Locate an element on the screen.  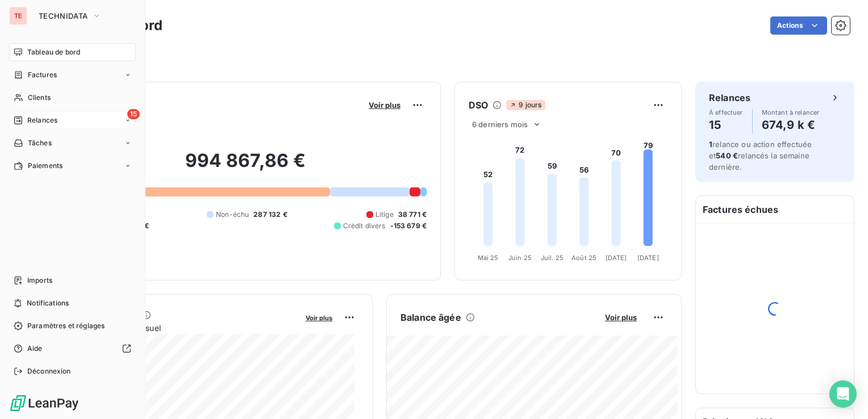
h6: DSO is located at coordinates (478, 105).